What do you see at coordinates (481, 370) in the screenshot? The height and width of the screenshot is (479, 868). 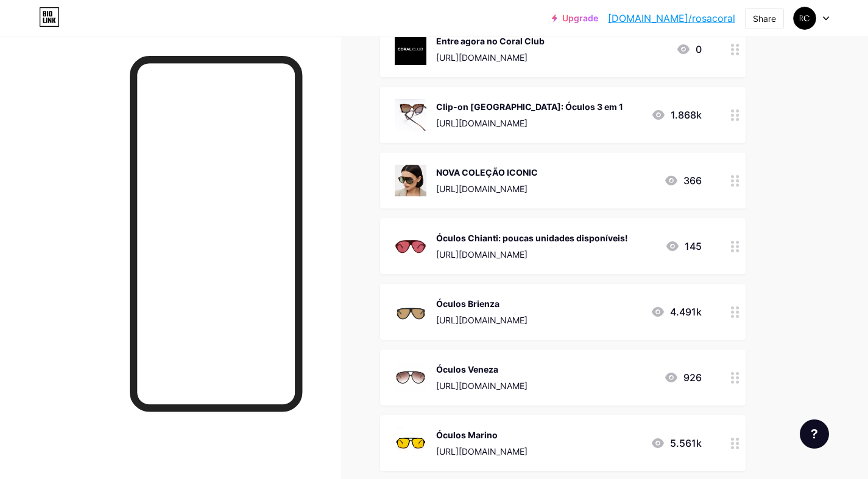 I see `div: Óculos Veneza` at bounding box center [481, 370].